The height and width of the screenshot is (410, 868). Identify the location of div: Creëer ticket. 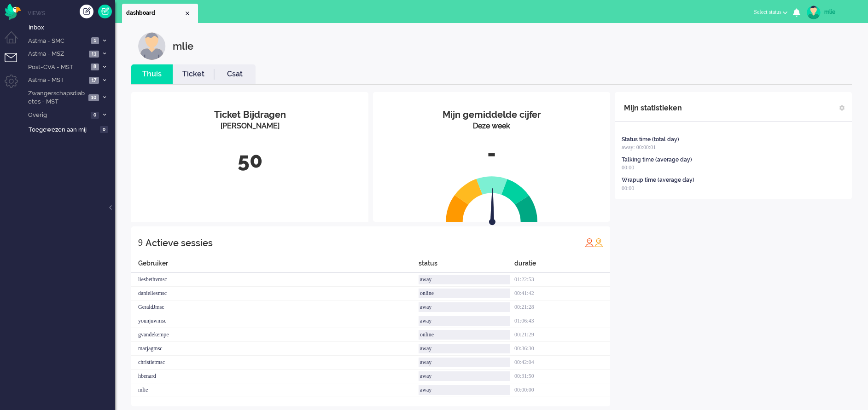
(87, 12).